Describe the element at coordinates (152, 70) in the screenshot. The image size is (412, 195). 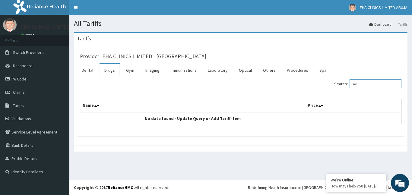
I see `a: Imaging` at that location.